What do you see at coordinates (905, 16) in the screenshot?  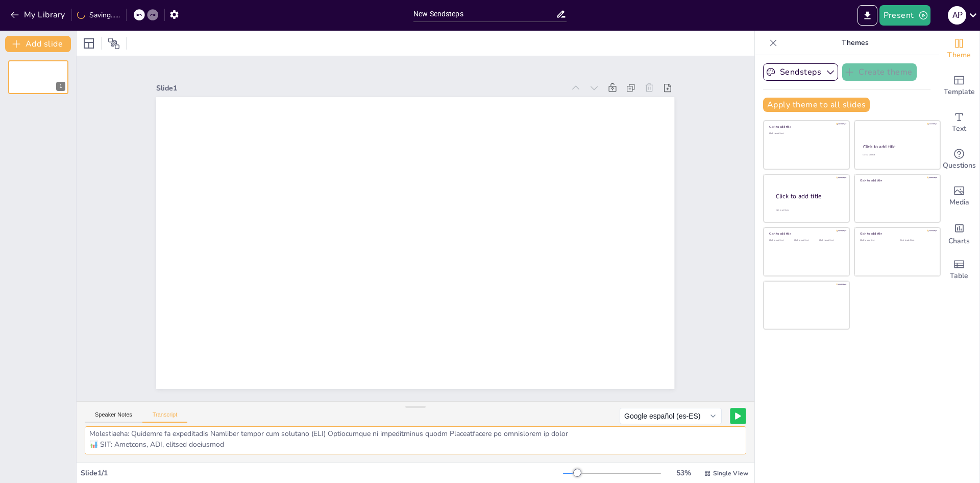 I see `button: Present` at bounding box center [905, 16].